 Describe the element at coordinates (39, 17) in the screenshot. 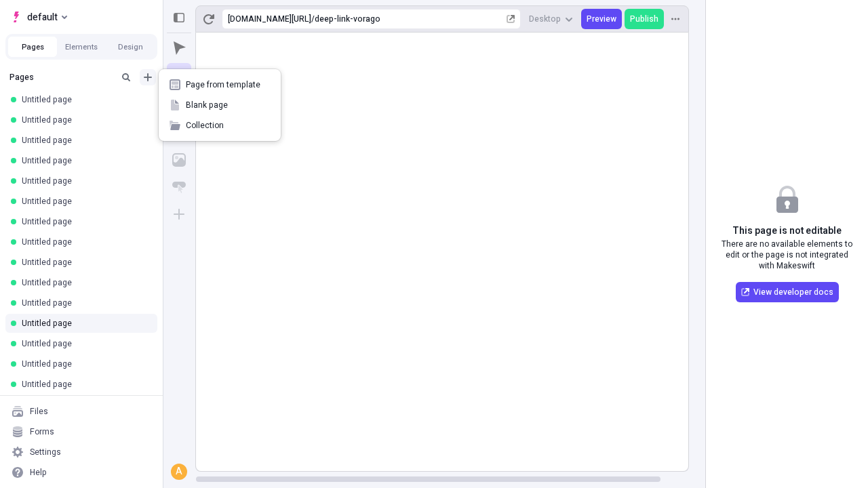

I see `button: Select site` at that location.